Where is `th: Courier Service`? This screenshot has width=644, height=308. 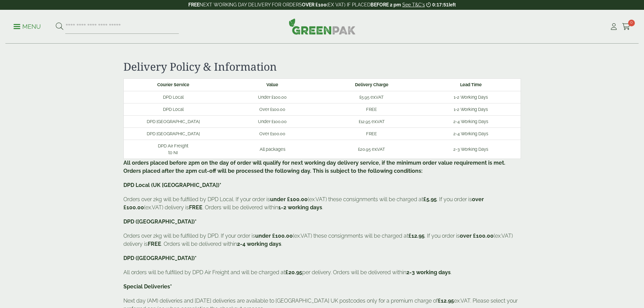 th: Courier Service is located at coordinates (173, 85).